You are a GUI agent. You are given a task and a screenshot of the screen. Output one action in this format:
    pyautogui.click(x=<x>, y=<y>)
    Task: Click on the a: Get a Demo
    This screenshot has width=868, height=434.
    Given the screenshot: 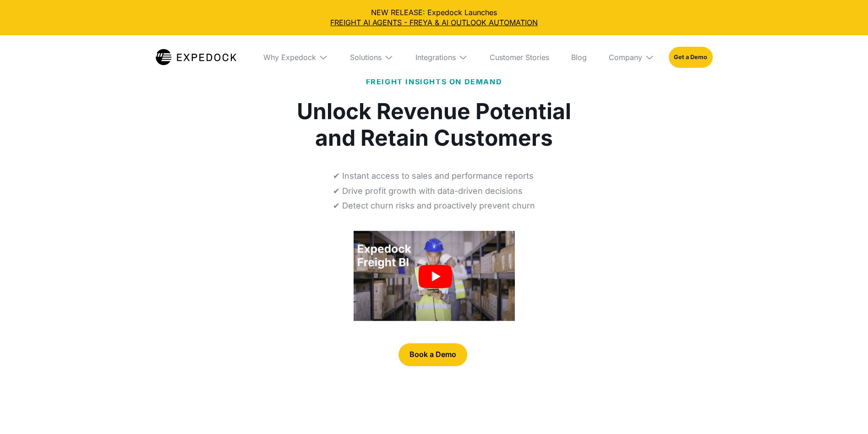 What is the action you would take?
    pyautogui.click(x=690, y=57)
    